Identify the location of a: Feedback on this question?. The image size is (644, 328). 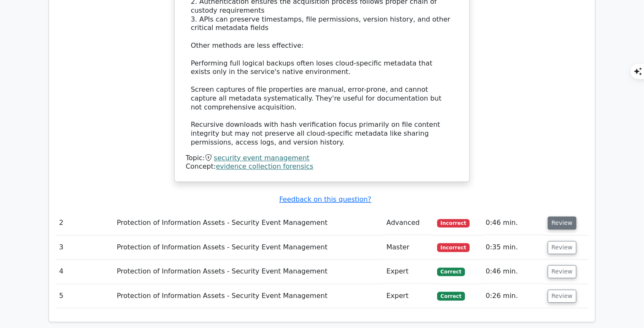
(326, 199).